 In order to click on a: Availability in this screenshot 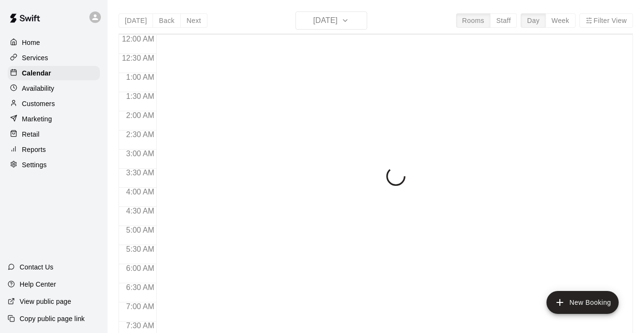, I will do `click(53, 88)`.